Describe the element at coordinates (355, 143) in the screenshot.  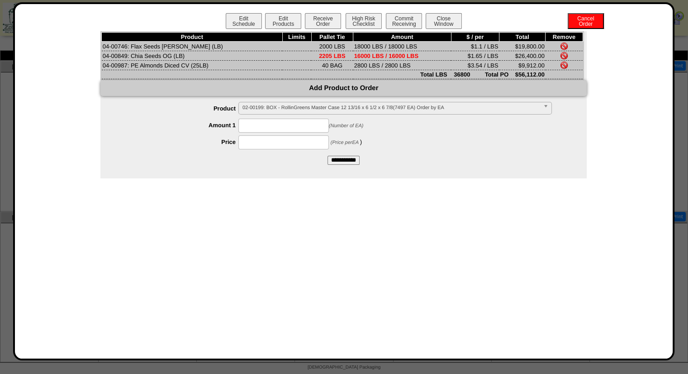
I see `span: EA` at that location.